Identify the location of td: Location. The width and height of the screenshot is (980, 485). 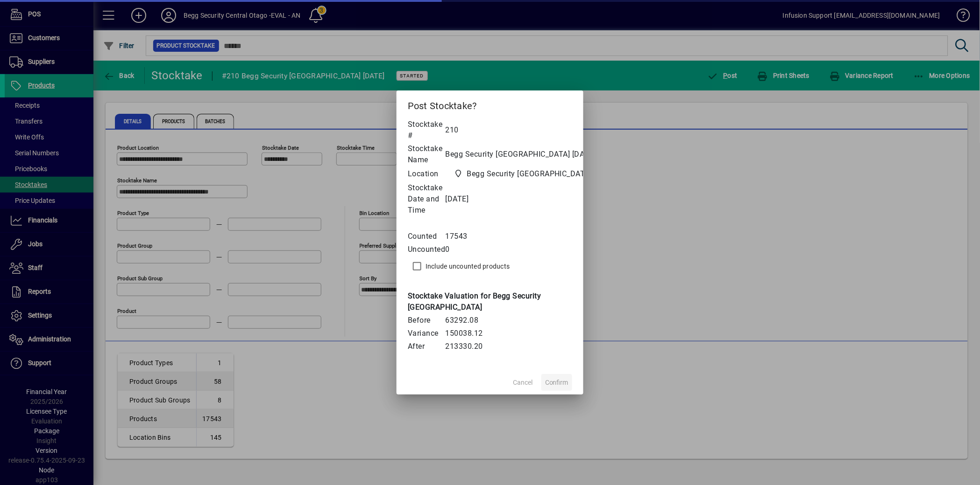
(426, 174).